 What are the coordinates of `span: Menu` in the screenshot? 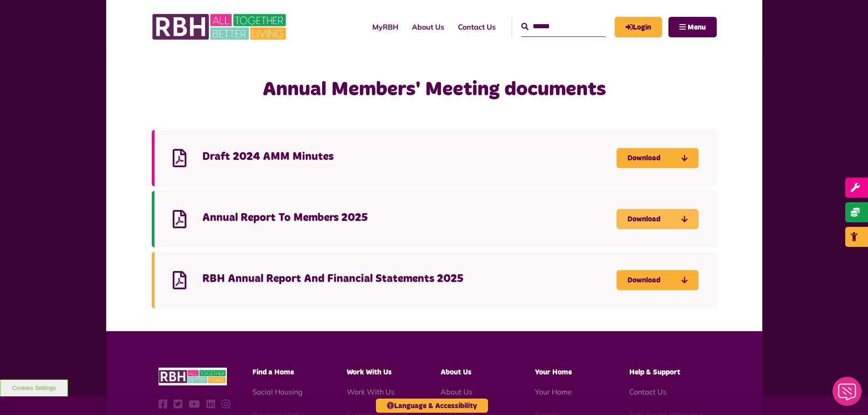 It's located at (697, 27).